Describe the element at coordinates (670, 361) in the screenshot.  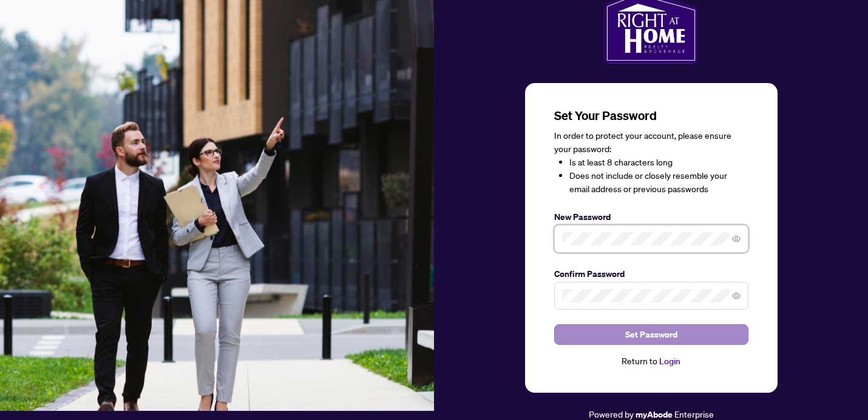
I see `a: Login` at that location.